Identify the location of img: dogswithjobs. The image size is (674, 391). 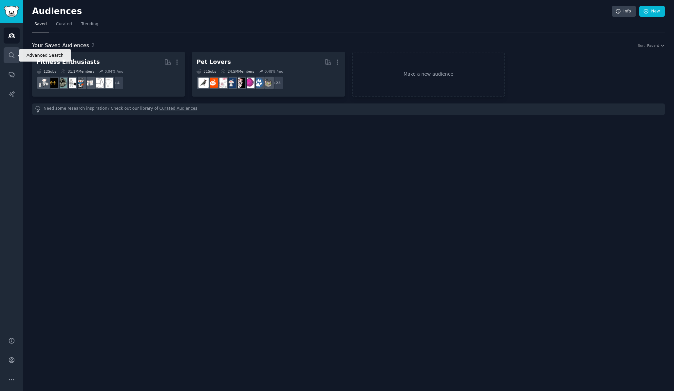
(231, 83).